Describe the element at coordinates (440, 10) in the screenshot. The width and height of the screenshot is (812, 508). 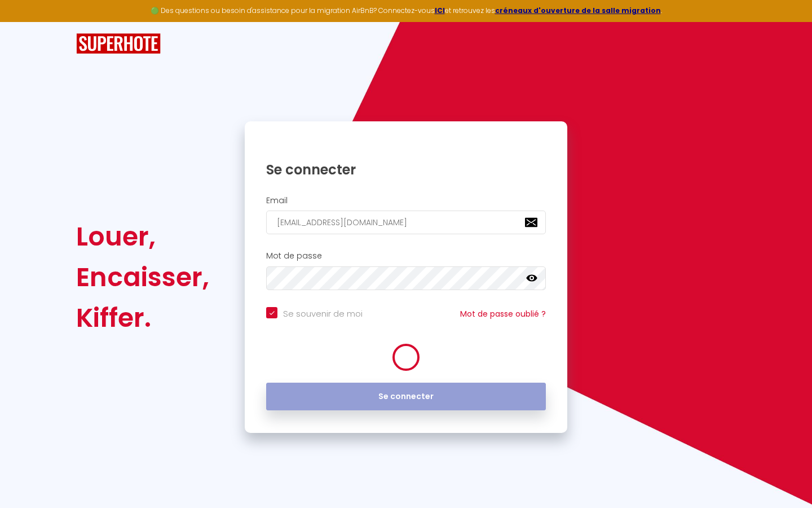
I see `strong: ICI` at that location.